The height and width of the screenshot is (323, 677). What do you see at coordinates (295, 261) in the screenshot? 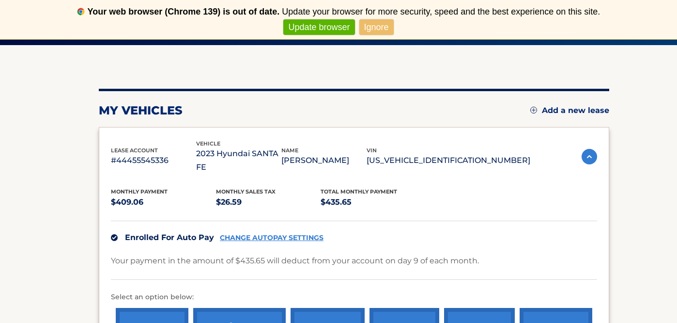
I see `p: Your payment in the amount of $435.65 will deduct from your account on day 9 of each month.` at bounding box center [295, 261].